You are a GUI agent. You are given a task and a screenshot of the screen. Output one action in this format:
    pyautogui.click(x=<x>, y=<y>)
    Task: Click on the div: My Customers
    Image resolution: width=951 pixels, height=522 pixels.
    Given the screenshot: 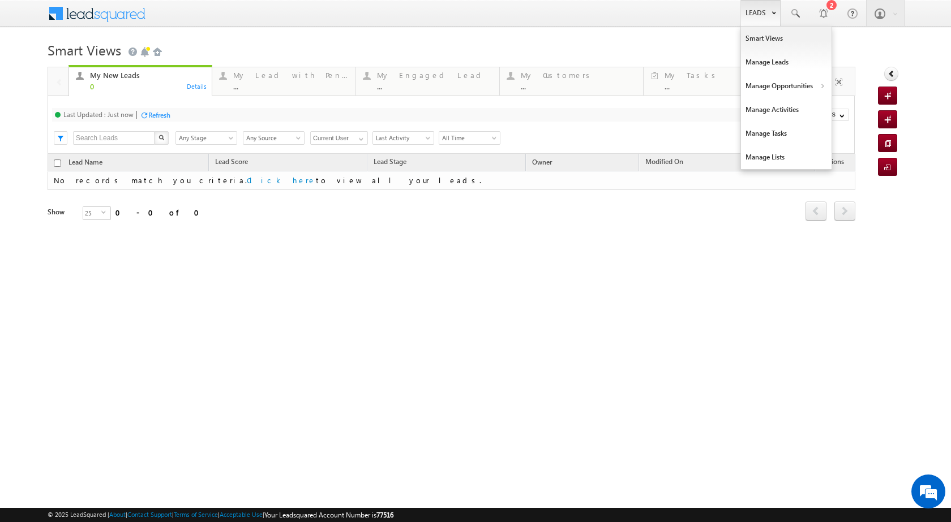 What is the action you would take?
    pyautogui.click(x=578, y=75)
    